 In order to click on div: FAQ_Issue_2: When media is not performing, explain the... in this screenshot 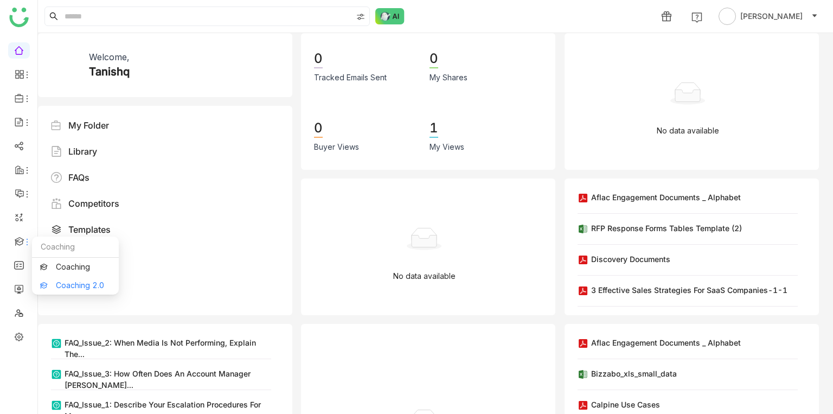, I will do `click(168, 348)`.